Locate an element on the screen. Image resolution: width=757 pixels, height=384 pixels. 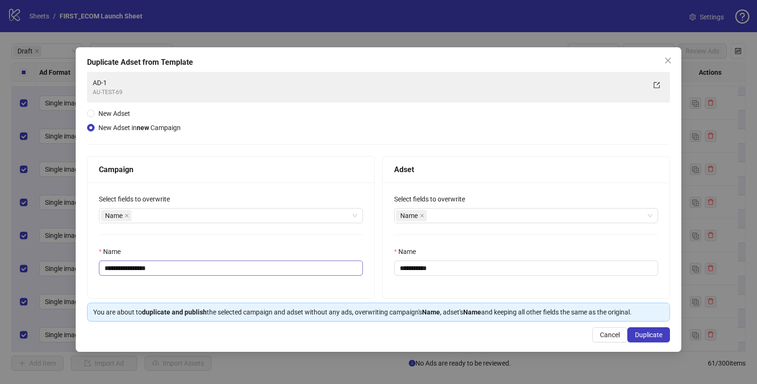
span: export is located at coordinates (657, 85).